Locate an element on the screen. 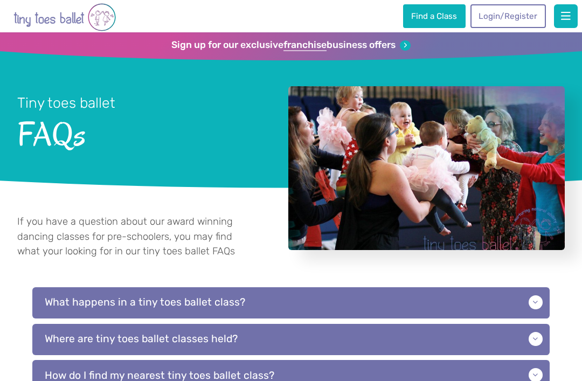 This screenshot has width=582, height=381. strong: franchise is located at coordinates (305, 45).